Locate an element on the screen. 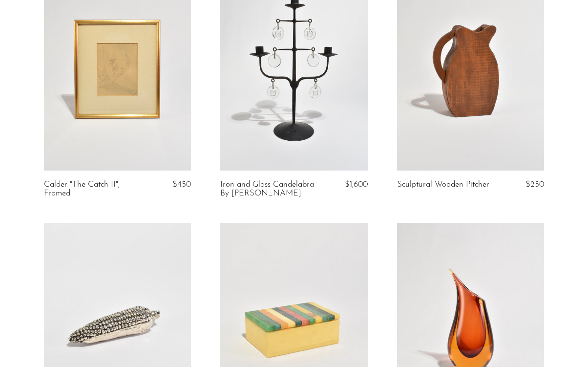 The width and height of the screenshot is (588, 367). a: Sculptural Wooden Pitcher is located at coordinates (443, 185).